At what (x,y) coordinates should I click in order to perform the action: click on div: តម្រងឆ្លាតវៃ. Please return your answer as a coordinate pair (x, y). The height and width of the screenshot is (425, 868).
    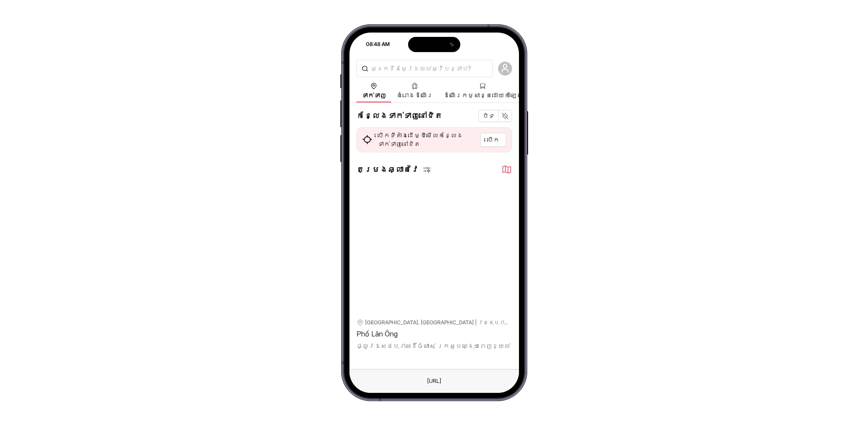
    Looking at the image, I should click on (394, 169).